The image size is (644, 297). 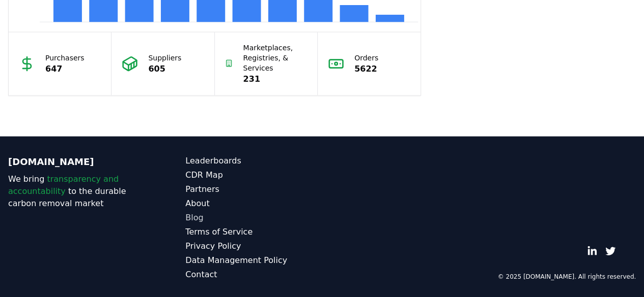 What do you see at coordinates (253, 246) in the screenshot?
I see `a: Privacy Policy` at bounding box center [253, 246].